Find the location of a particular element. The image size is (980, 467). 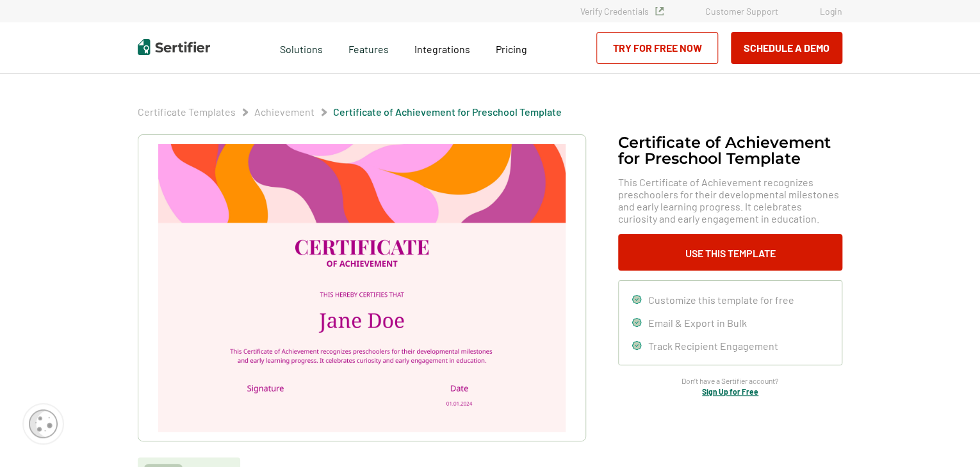

span: Certificate Templates is located at coordinates (186, 112).